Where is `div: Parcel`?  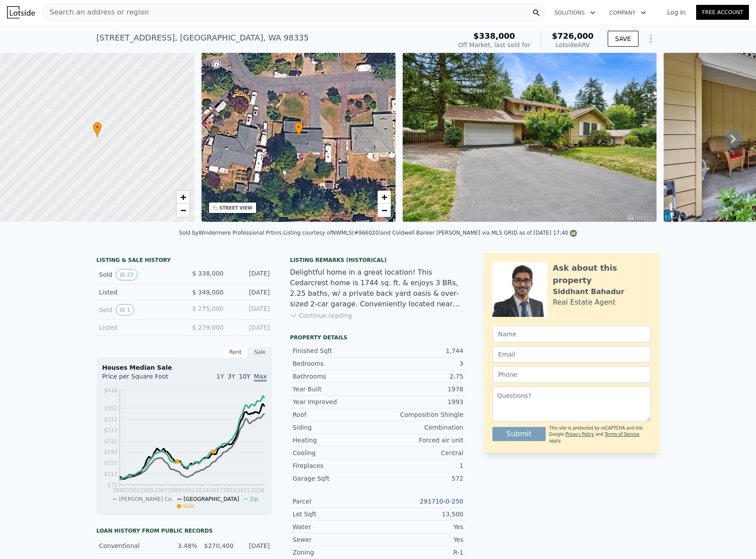
div: Parcel is located at coordinates (335, 501).